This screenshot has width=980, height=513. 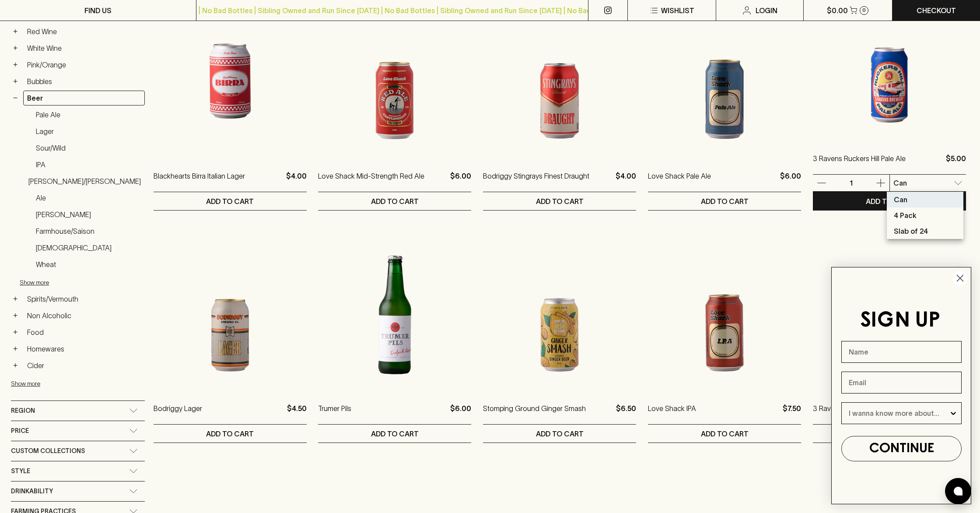 I want to click on button: CONTINUE, so click(x=902, y=449).